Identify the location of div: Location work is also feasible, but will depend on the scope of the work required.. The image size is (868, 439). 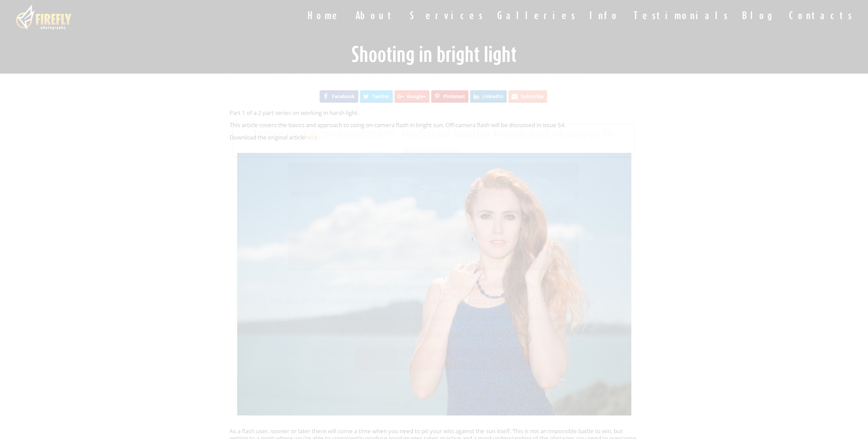
(434, 319).